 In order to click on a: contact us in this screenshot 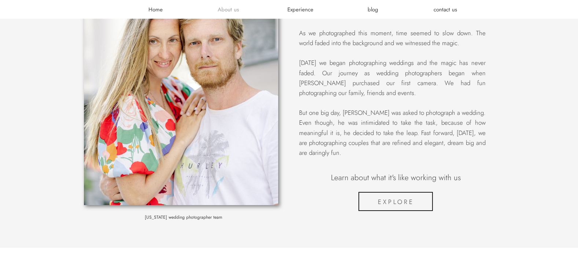, I will do `click(446, 10)`.